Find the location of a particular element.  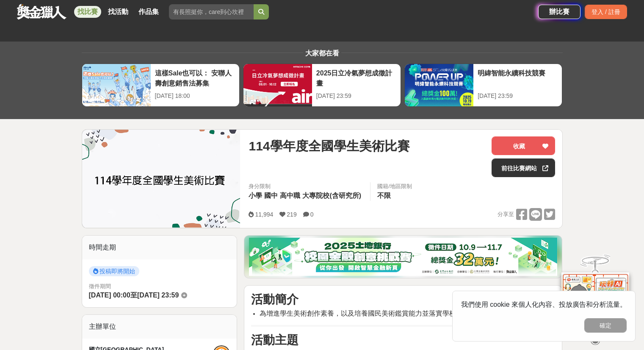

div: 登入 / 註冊 is located at coordinates (606, 12).